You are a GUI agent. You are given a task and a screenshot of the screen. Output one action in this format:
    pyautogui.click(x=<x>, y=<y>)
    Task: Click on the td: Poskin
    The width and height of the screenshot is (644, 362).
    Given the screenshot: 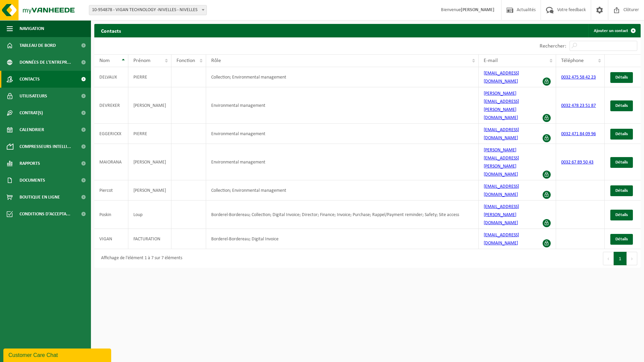 What is the action you would take?
    pyautogui.click(x=111, y=215)
    